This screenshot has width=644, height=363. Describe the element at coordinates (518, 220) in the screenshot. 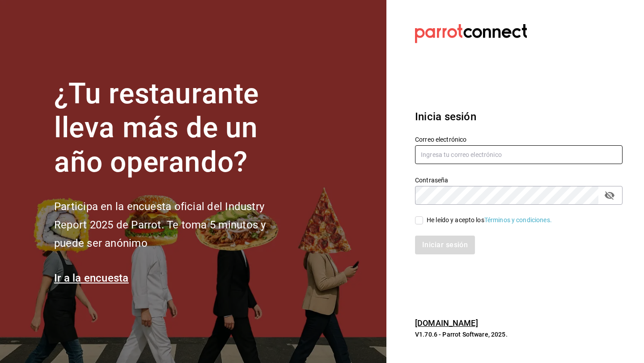

I see `a: Términos y condiciones.` at that location.